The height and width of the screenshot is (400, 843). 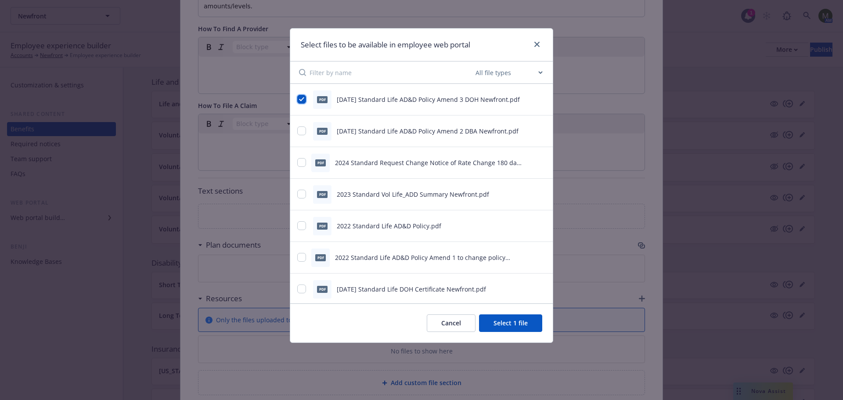 What do you see at coordinates (386, 45) in the screenshot?
I see `h1: Select files to be available in employee web portal` at bounding box center [386, 45].